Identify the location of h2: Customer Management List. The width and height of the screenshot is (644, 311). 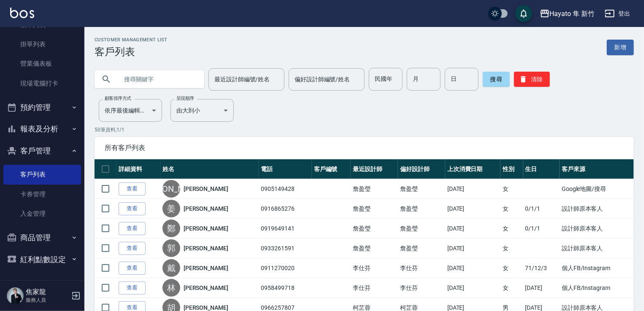
(131, 40).